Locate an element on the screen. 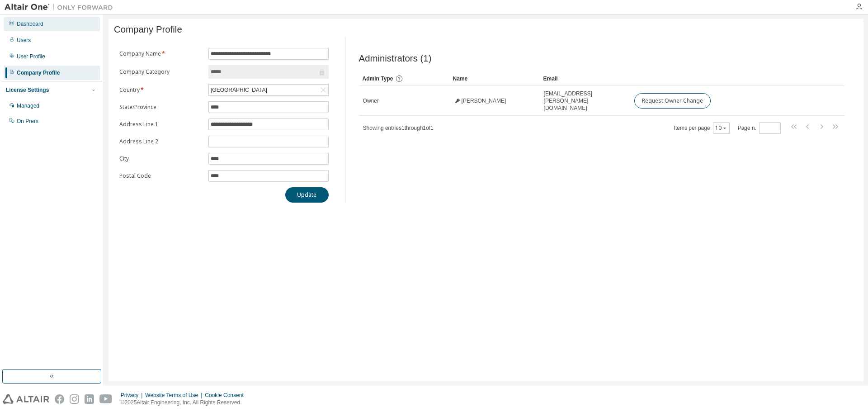  img: linkedin.svg is located at coordinates (89, 399).